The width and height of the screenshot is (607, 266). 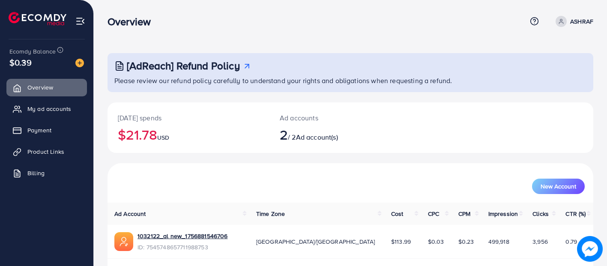 What do you see at coordinates (47, 109) in the screenshot?
I see `a: My ad accounts` at bounding box center [47, 109].